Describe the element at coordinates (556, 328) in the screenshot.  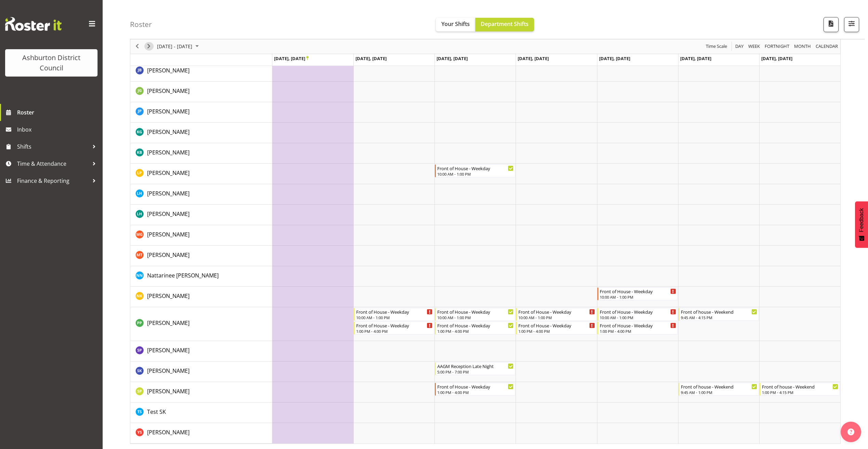
I see `div: Polly Price"s event - Front of House - Weekday Begin From Thursday, October 30, 2025 at 1:00:00 P...` at that location.